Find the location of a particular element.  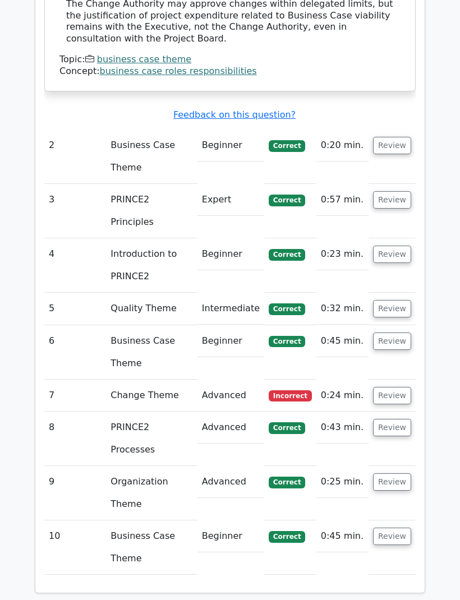

td: 0:23 min. is located at coordinates (342, 254).